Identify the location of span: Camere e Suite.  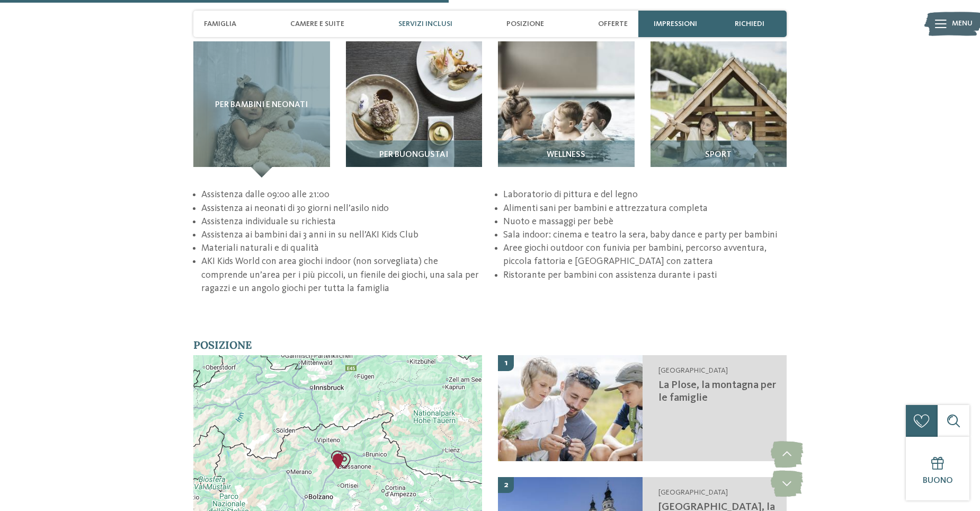
(317, 24).